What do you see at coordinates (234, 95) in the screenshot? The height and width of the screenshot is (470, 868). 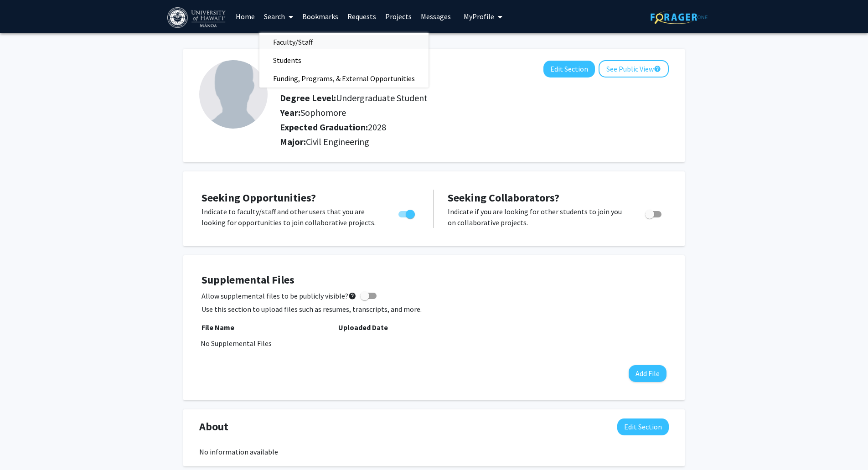 I see `img: Profile Picture` at bounding box center [234, 95].